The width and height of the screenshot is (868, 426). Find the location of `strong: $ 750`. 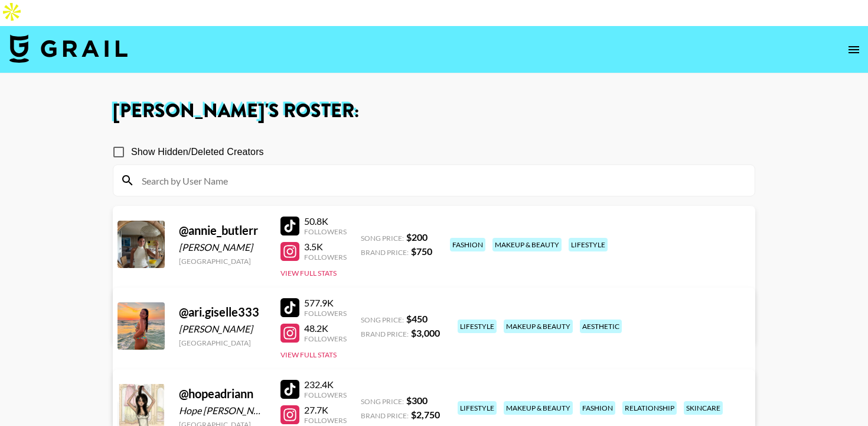

strong: $ 750 is located at coordinates (421, 251).